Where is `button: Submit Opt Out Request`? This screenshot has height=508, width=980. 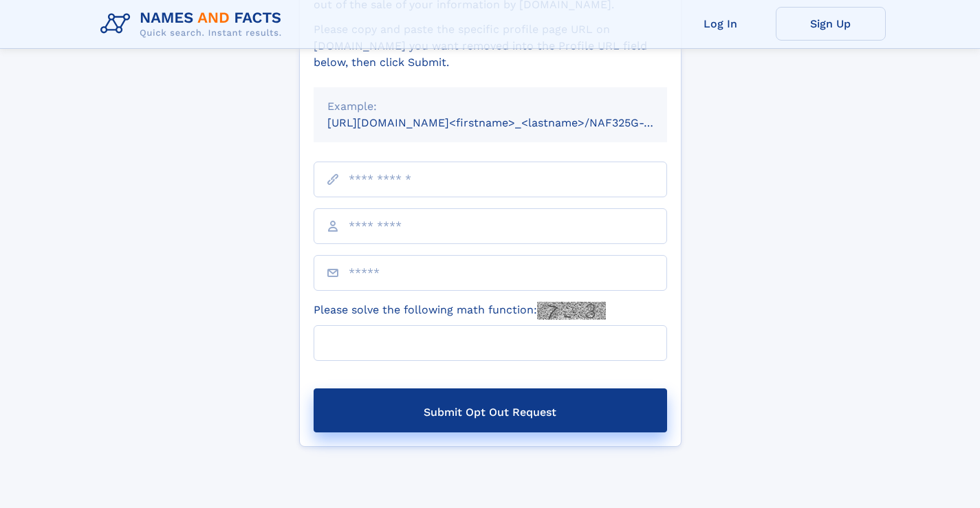
button: Submit Opt Out Request is located at coordinates (491, 410).